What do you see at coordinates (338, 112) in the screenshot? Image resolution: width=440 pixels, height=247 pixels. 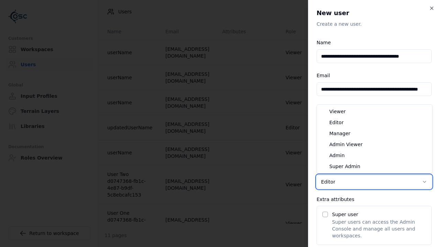 I see `span: Viewer` at bounding box center [338, 112].